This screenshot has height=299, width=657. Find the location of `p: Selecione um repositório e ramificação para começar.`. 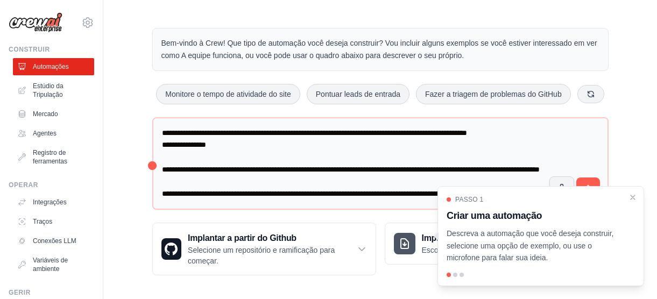

p: Selecione um repositório e ramificação para começar. is located at coordinates (272, 255).